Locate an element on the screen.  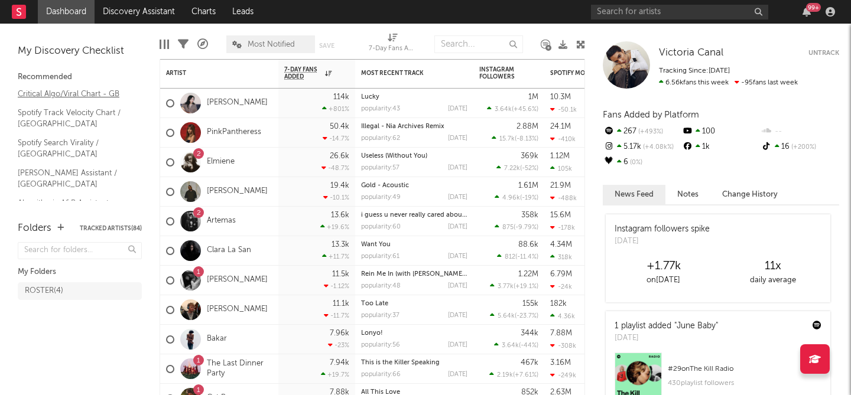
div: popularity: 61 is located at coordinates (380, 256).